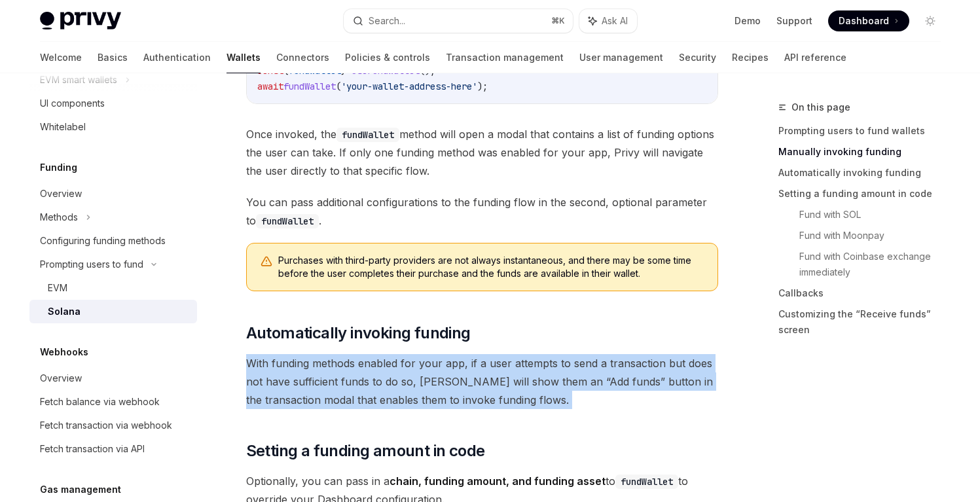  Describe the element at coordinates (697, 58) in the screenshot. I see `a: Security` at that location.